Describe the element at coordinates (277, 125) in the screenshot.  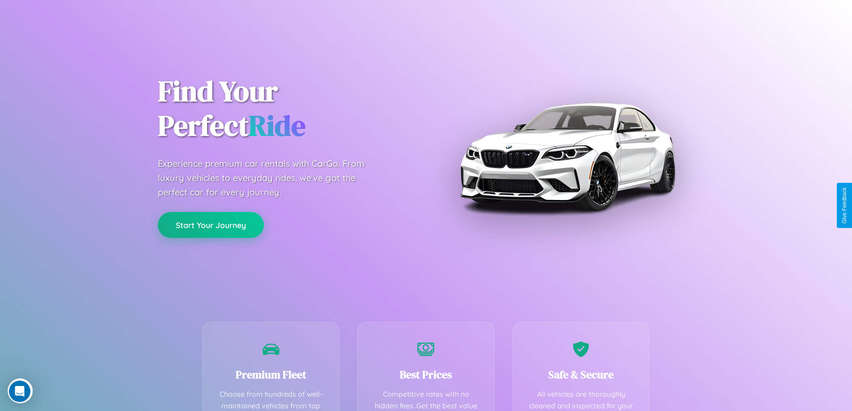
I see `span: Ride` at that location.